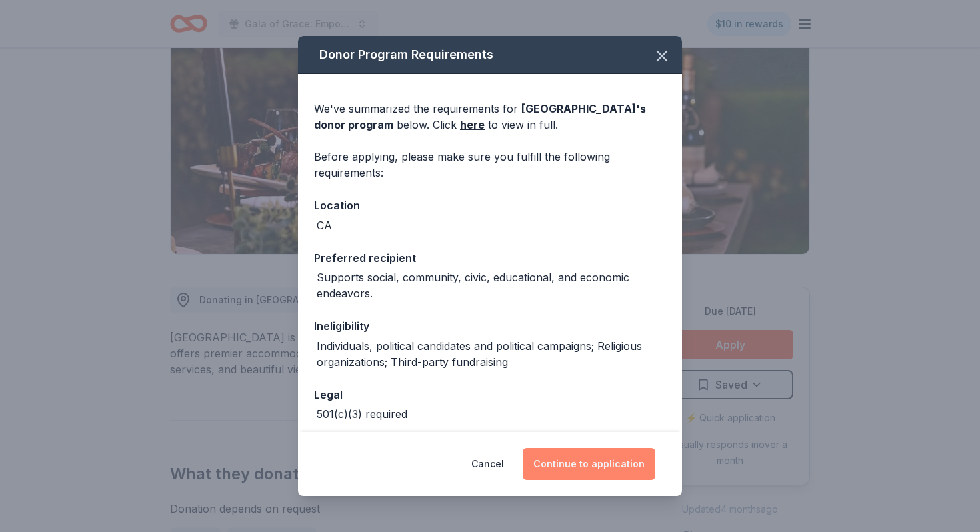 The width and height of the screenshot is (980, 532). Describe the element at coordinates (491, 354) in the screenshot. I see `div: Individuals, political candidates and political campaigns; Religious organizations; Third-party f...` at that location.